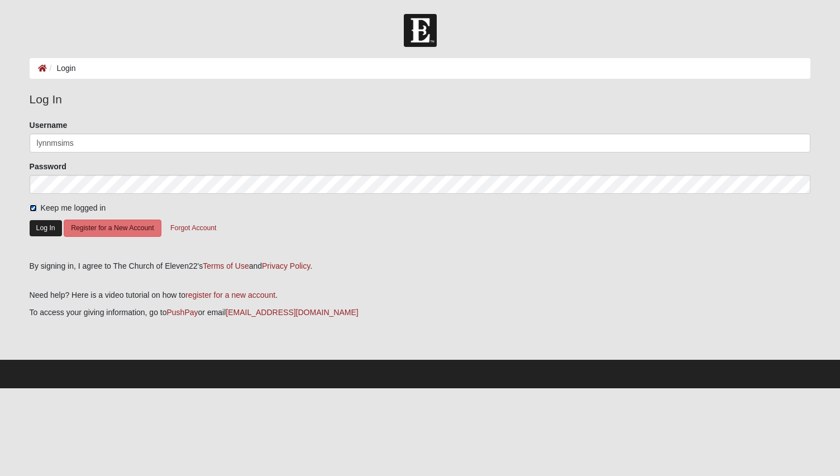 Image resolution: width=840 pixels, height=476 pixels. Describe the element at coordinates (420, 312) in the screenshot. I see `p: To access your giving information, go to or email` at that location.